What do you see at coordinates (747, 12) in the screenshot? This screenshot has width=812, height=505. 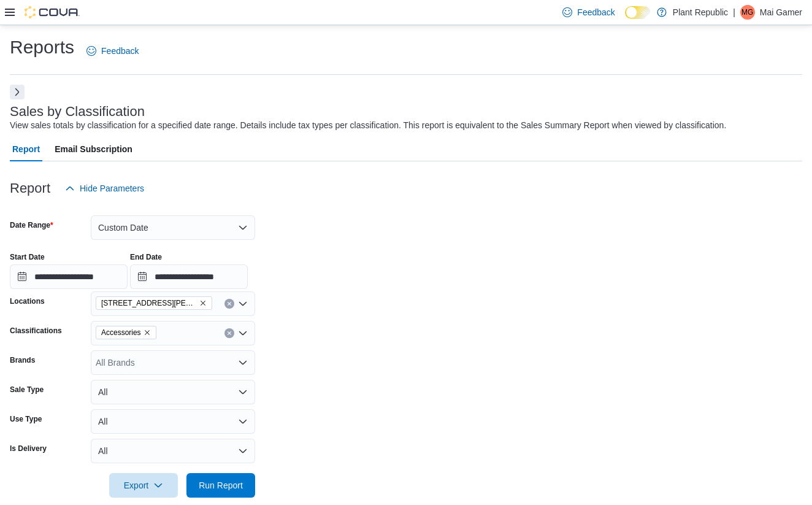 I see `span: MG` at bounding box center [747, 12].